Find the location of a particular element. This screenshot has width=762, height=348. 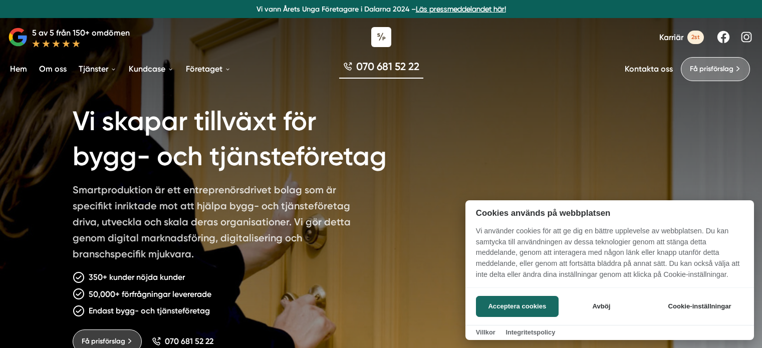

button: Cookie-inställningar is located at coordinates (699, 306).